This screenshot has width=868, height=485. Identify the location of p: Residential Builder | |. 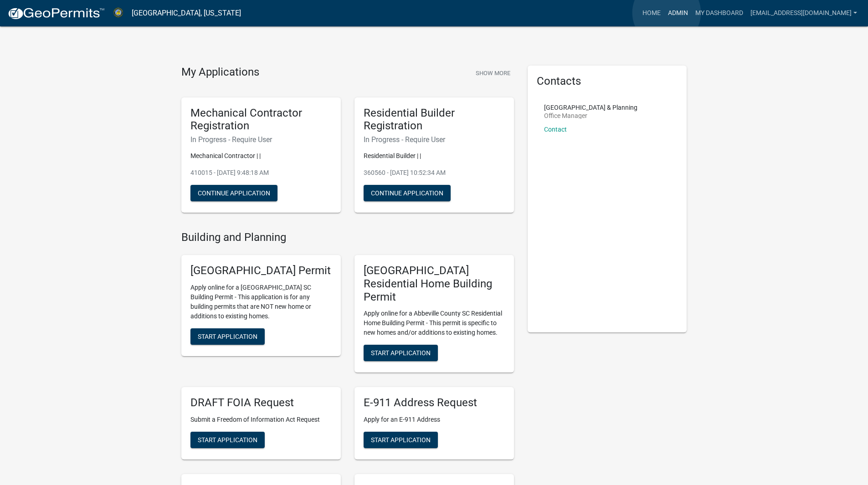
(434, 156).